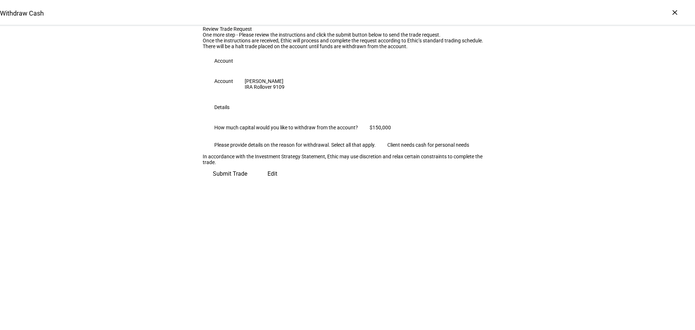 This screenshot has width=695, height=330. What do you see at coordinates (265, 87) in the screenshot?
I see `div: IRA Rollover 9109` at bounding box center [265, 87].